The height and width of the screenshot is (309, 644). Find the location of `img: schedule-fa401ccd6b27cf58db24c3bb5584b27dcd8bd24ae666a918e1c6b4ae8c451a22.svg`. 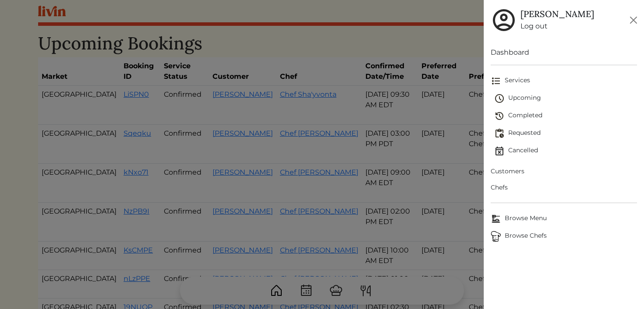

img: schedule-fa401ccd6b27cf58db24c3bb5584b27dcd8bd24ae666a918e1c6b4ae8c451a22.svg is located at coordinates (500, 99).